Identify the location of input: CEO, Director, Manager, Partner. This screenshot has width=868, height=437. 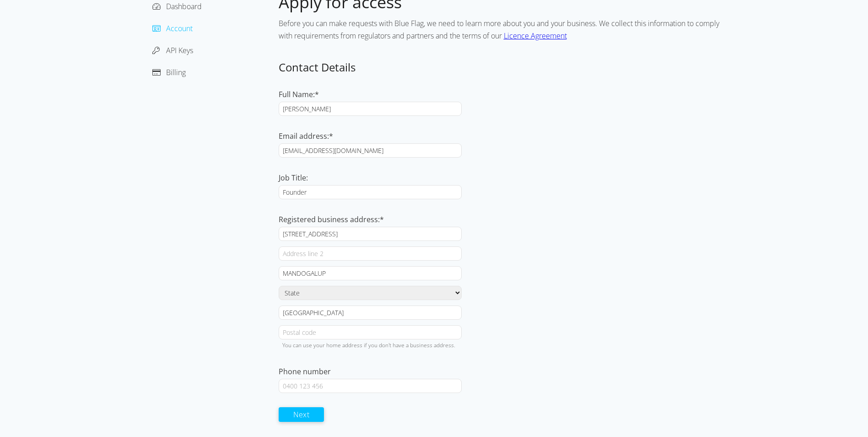
(370, 192).